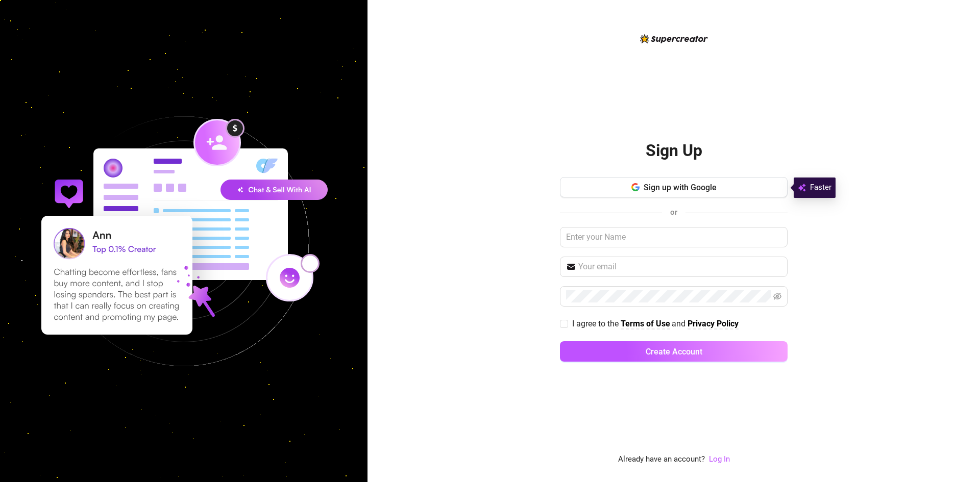 The image size is (980, 482). I want to click on span: Already have an account?, so click(661, 460).